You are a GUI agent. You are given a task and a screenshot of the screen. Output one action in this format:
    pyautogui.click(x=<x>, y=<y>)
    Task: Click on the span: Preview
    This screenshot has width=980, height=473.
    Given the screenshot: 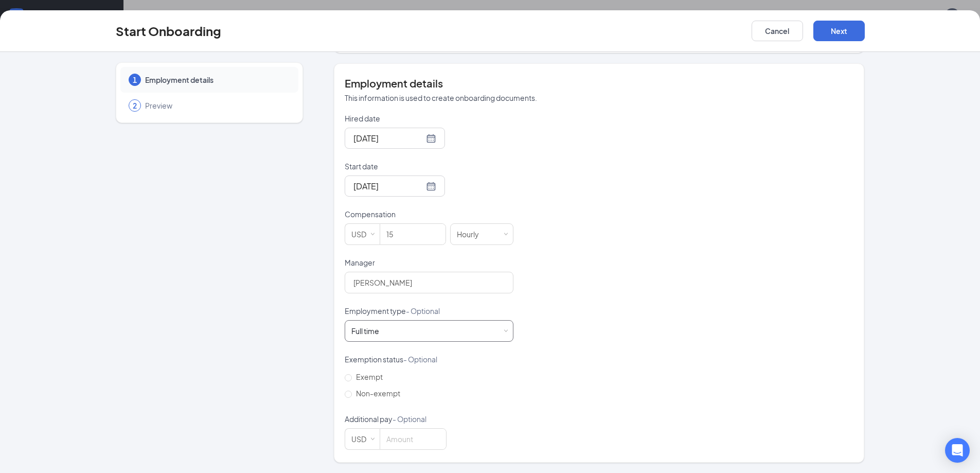 What is the action you would take?
    pyautogui.click(x=216, y=105)
    